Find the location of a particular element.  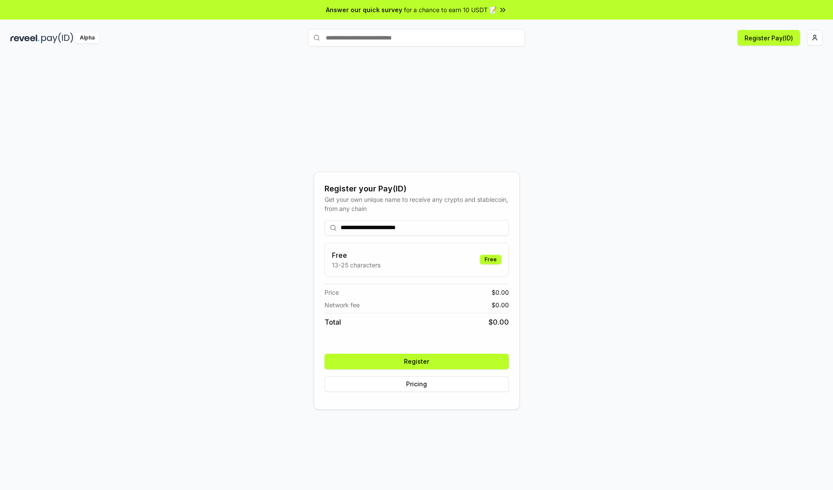

button: Register Pay(ID) is located at coordinates (768, 38).